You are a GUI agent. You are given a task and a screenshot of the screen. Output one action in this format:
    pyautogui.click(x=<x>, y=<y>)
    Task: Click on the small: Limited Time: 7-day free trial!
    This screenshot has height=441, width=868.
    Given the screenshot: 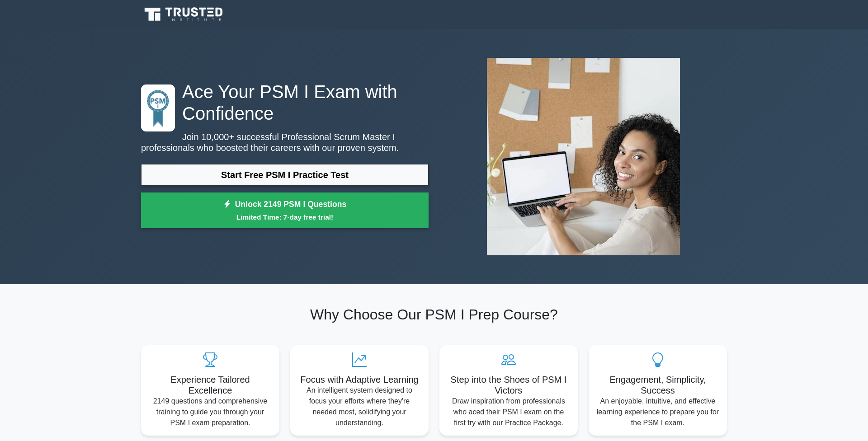 What is the action you would take?
    pyautogui.click(x=284, y=217)
    